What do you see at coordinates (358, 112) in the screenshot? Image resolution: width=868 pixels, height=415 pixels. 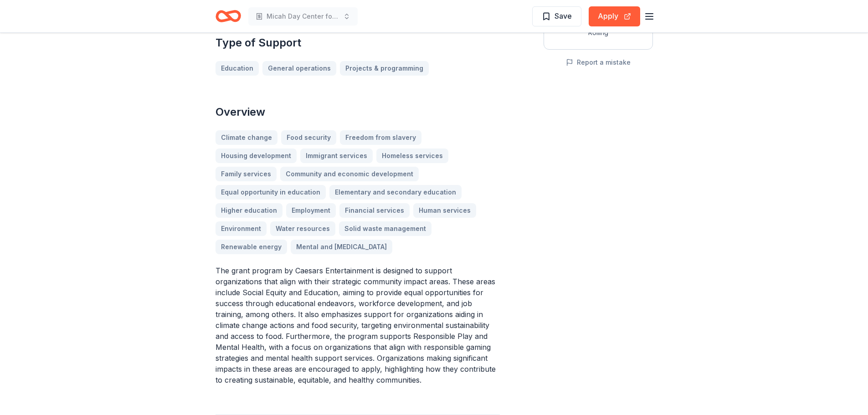 I see `h2: Overview` at bounding box center [358, 112].